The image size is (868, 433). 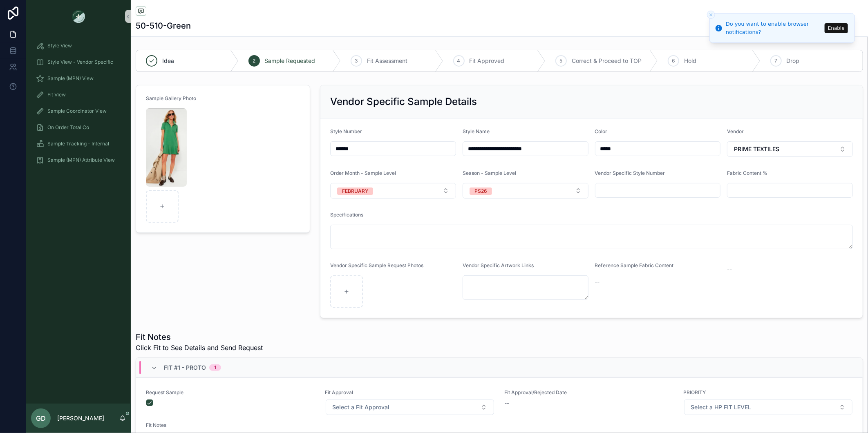 What do you see at coordinates (607, 60) in the screenshot?
I see `span: Correct & Proceed to TOP` at bounding box center [607, 60].